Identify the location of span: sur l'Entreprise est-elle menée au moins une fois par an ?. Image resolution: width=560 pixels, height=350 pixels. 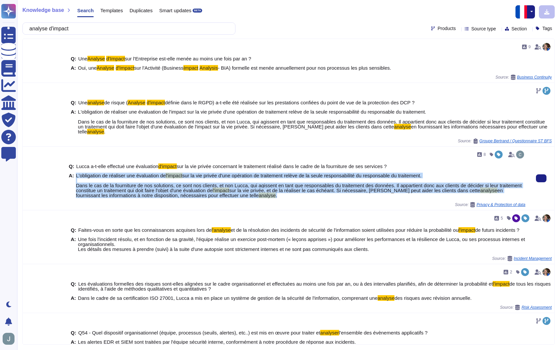
(188, 58).